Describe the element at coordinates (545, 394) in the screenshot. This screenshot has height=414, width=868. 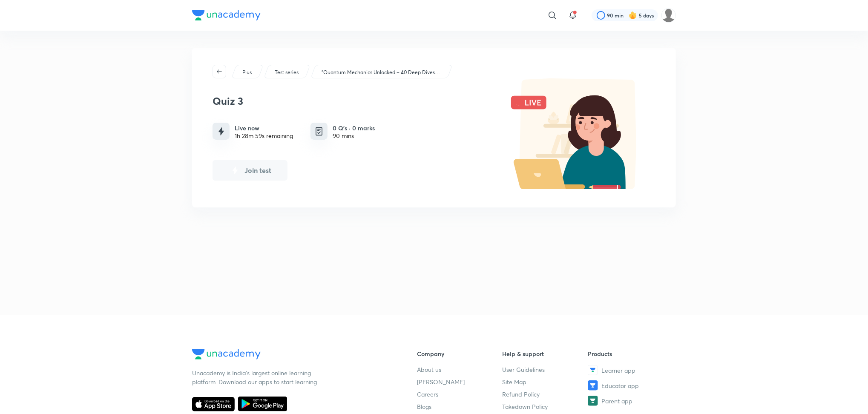
I see `a: Refund Policy` at that location.